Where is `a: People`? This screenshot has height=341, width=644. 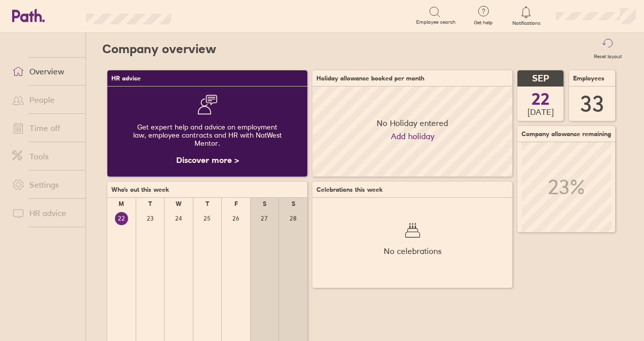 a: People is located at coordinates (44, 99).